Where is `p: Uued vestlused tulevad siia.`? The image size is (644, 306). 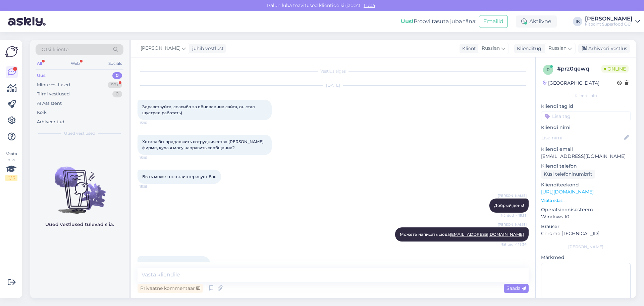 p: Uued vestlused tulevad siia. is located at coordinates (79, 224).